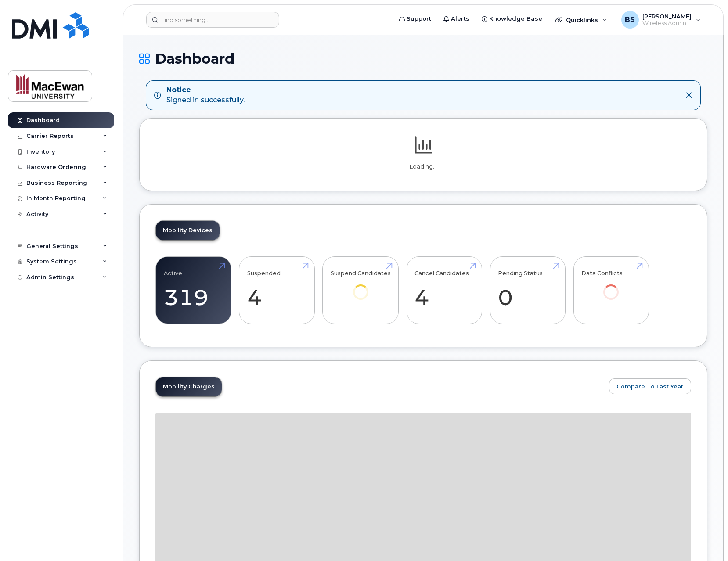 This screenshot has width=728, height=561. Describe the element at coordinates (650, 386) in the screenshot. I see `button: Compare To Last Year` at that location.